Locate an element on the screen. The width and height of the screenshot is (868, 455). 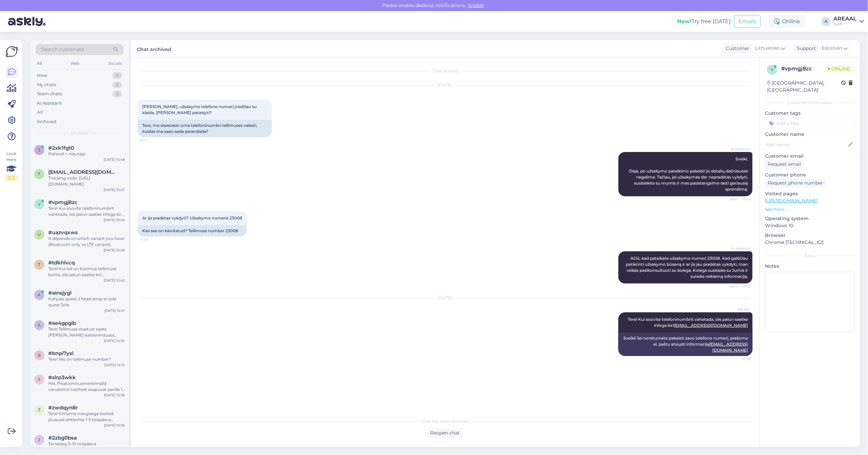
button: Emails is located at coordinates (748, 21).